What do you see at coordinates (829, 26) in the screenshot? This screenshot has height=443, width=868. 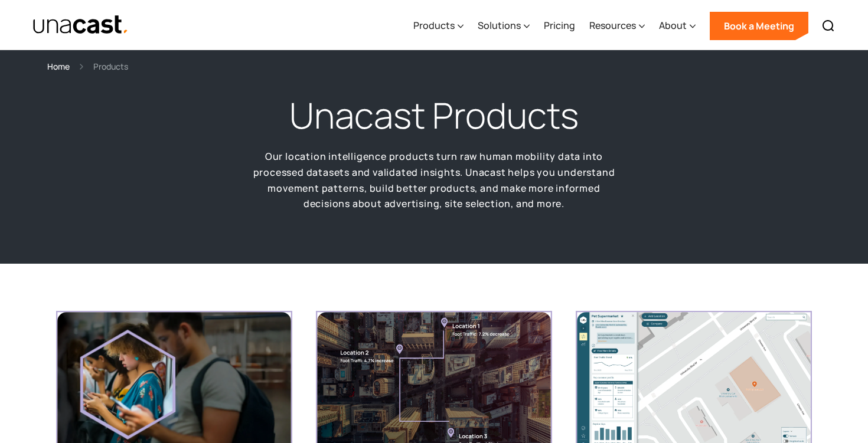 I see `img: Search icon` at bounding box center [829, 26].